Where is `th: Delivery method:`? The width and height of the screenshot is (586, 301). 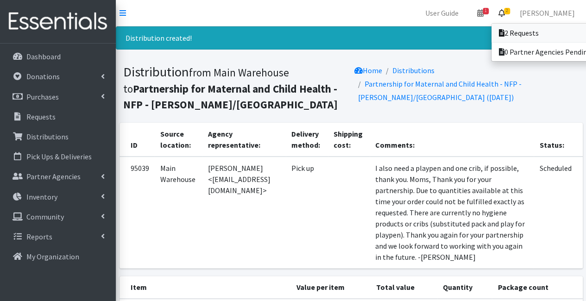
th: Delivery method: is located at coordinates (307, 139).